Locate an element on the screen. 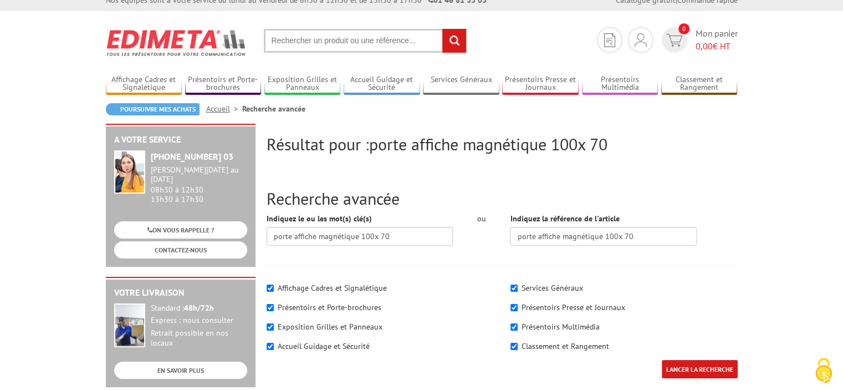  label: Présentoirs Presse et Journaux is located at coordinates (573, 307).